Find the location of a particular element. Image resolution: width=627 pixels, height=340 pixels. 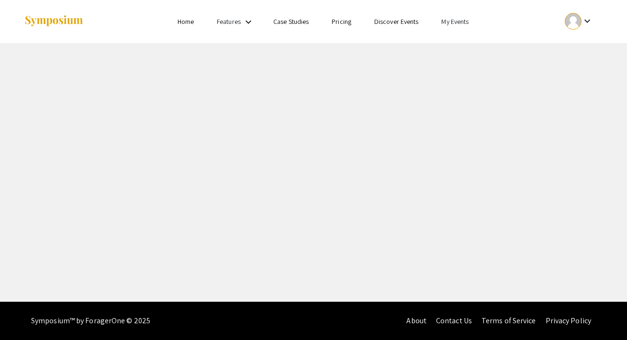

a: Privacy Policy is located at coordinates (568, 321).